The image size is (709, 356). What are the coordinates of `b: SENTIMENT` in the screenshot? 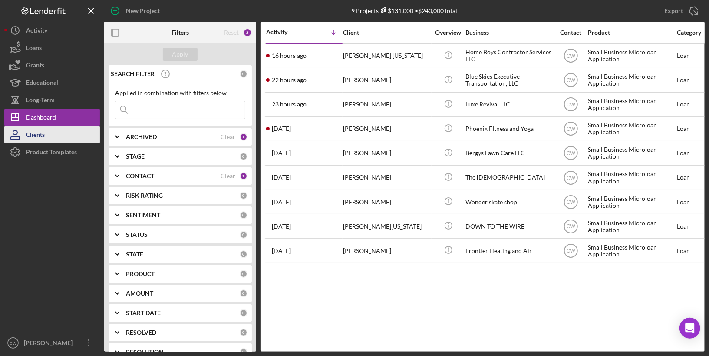 It's located at (143, 215).